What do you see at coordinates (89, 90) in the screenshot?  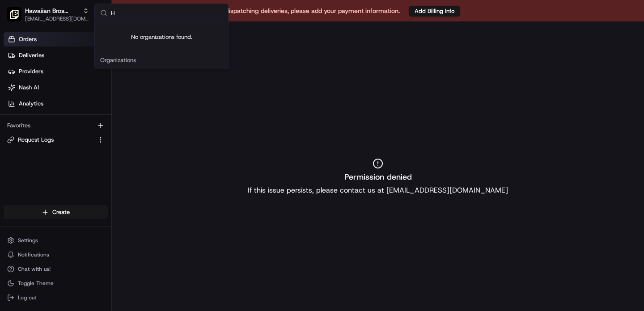 I see `div: Start new chat` at bounding box center [89, 90].